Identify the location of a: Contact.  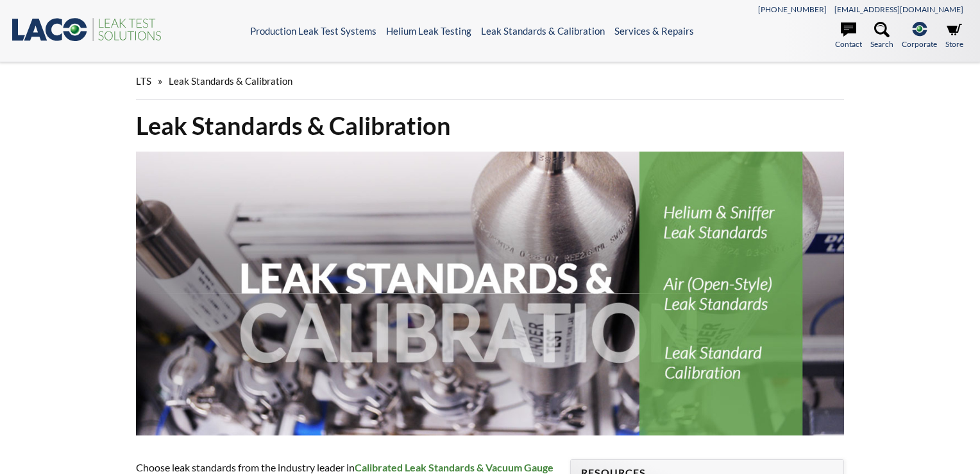
(848, 36).